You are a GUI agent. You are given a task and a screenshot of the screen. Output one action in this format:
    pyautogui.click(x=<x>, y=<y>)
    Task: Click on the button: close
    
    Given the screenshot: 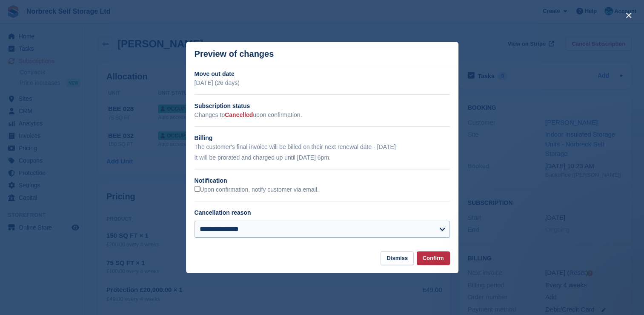 What is the action you would take?
    pyautogui.click(x=629, y=15)
    